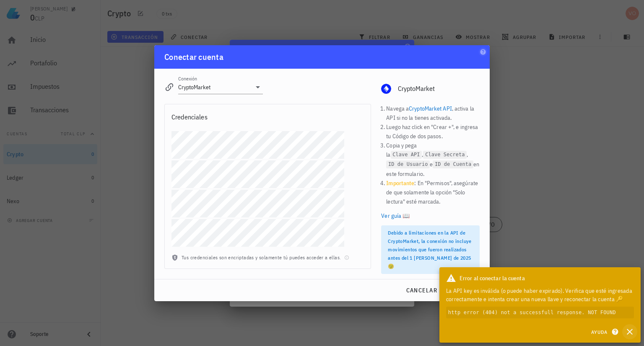  Describe the element at coordinates (453, 165) in the screenshot. I see `code: ID de Cuenta` at that location.